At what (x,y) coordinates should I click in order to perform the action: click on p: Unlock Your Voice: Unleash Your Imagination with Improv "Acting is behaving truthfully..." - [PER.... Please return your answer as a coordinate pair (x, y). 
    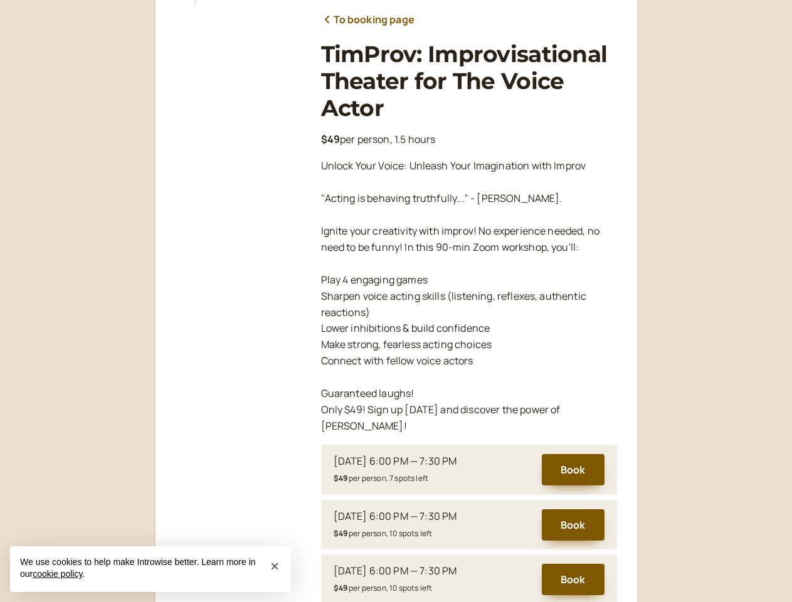
    Looking at the image, I should click on (469, 296).